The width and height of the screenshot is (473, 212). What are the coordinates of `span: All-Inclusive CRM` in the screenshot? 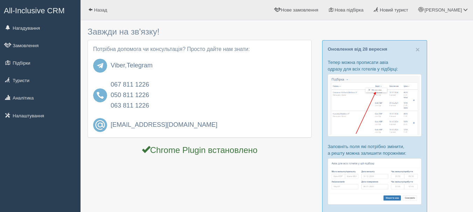 It's located at (34, 11).